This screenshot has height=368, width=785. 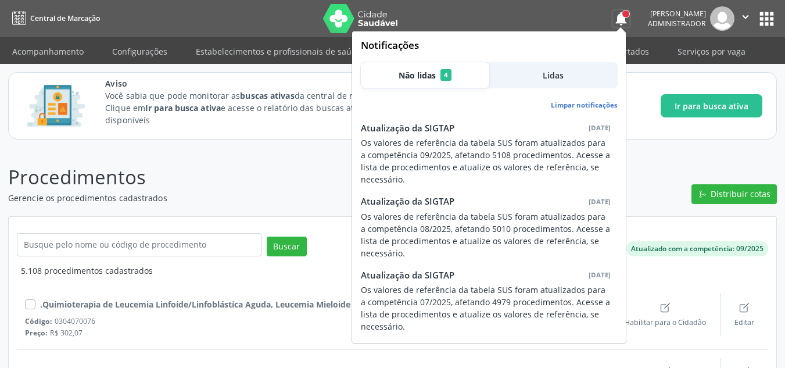 What do you see at coordinates (56, 106) in the screenshot?
I see `img: Imagem de CalloutCard` at bounding box center [56, 106].